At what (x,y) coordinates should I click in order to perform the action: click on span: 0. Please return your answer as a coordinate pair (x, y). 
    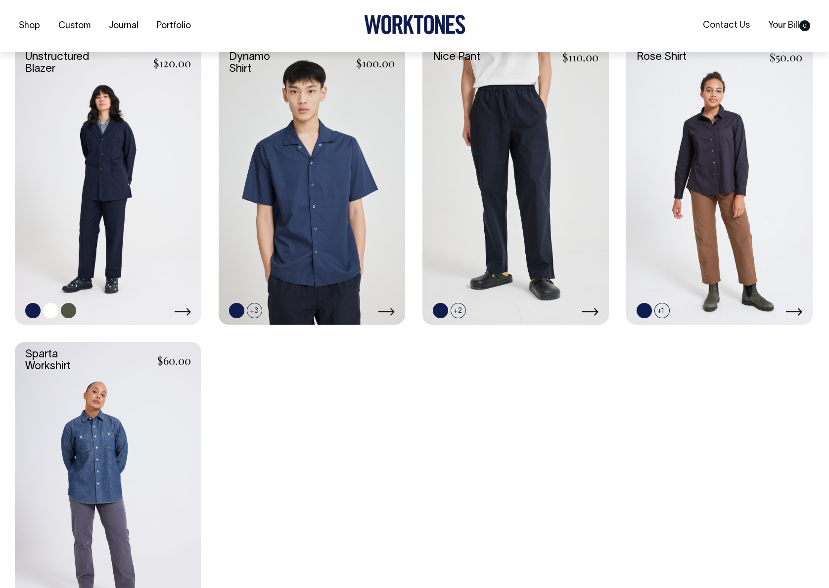
    Looking at the image, I should click on (805, 26).